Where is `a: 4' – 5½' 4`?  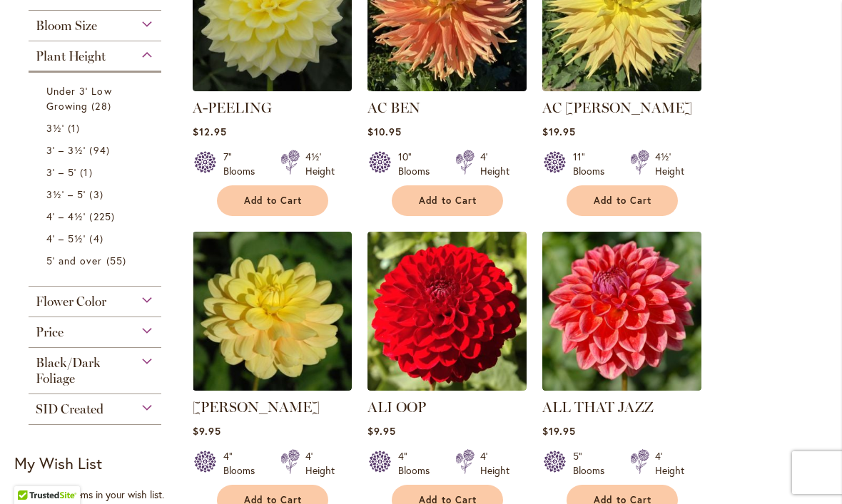
a: 4' – 5½' 4 is located at coordinates (96, 238).